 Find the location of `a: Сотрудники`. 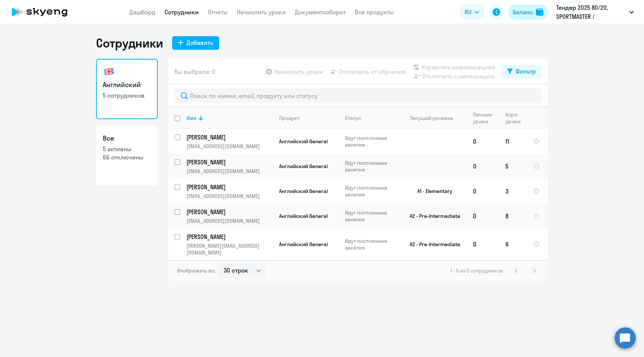

a: Сотрудники is located at coordinates (182, 12).